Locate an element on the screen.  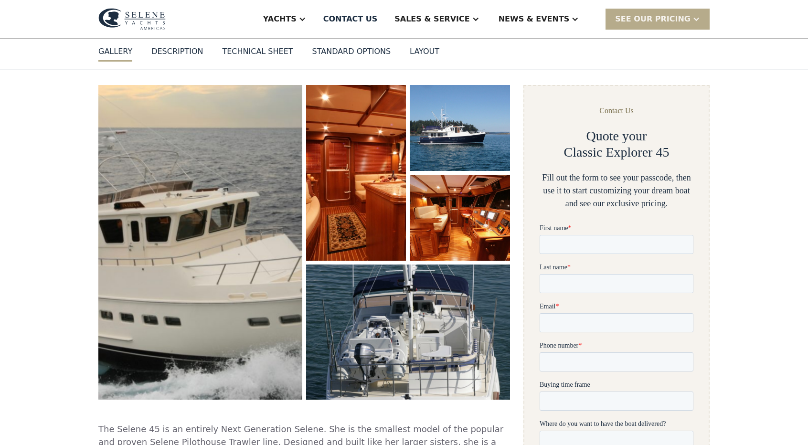
a: standard options is located at coordinates (352, 54).